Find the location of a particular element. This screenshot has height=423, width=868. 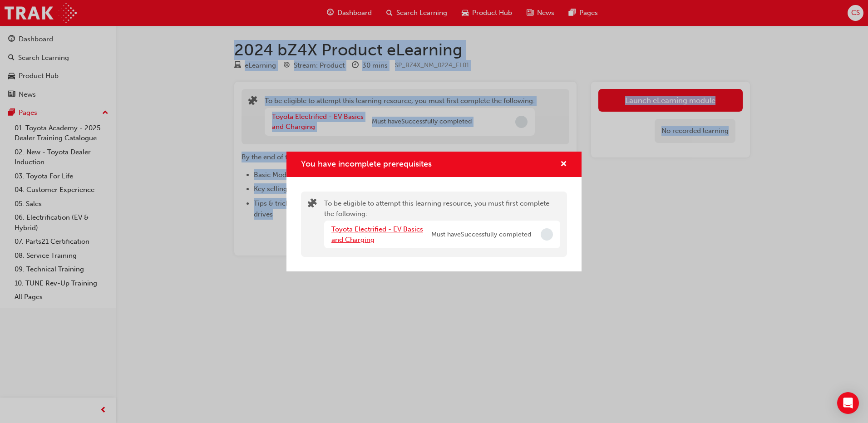

span: puzzle-icon is located at coordinates (312, 204).